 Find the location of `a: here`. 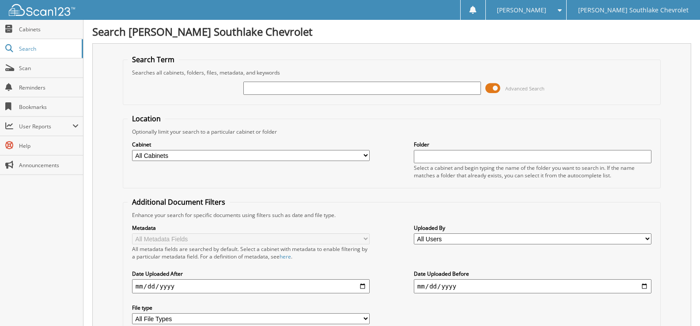

a: here is located at coordinates (285, 257).